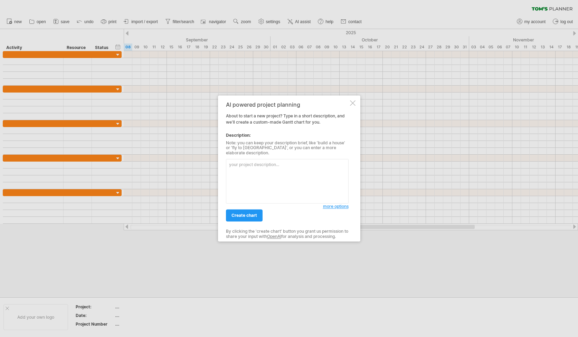 This screenshot has width=578, height=337. What do you see at coordinates (287, 136) in the screenshot?
I see `div: Description:` at bounding box center [287, 136].